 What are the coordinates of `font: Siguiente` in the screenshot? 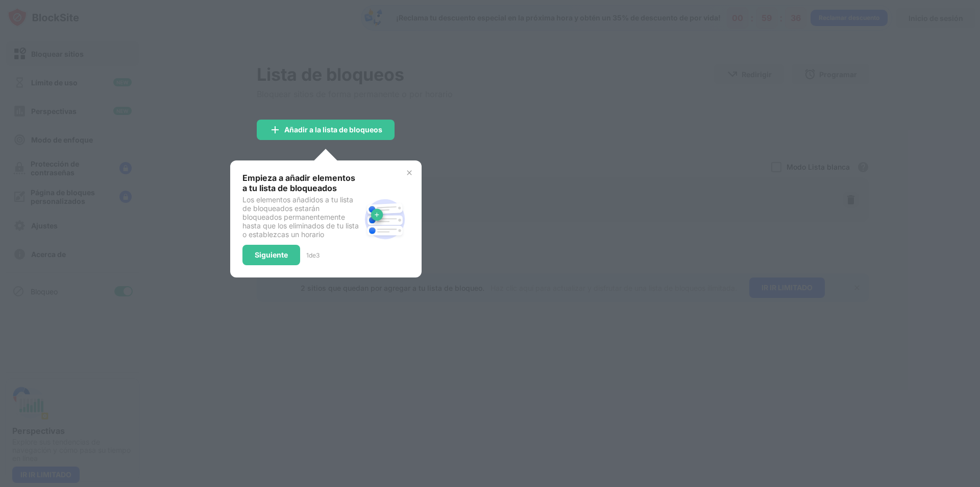 It's located at (271, 255).